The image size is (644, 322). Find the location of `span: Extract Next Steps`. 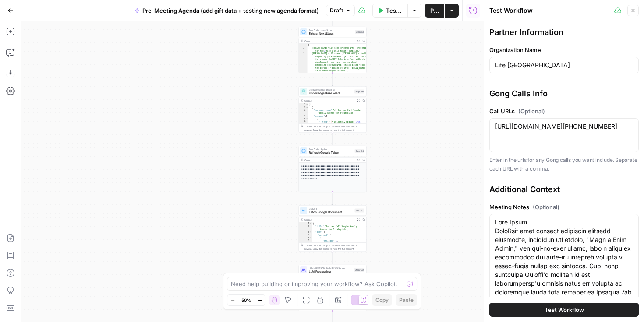

span: Extract Next Steps is located at coordinates (331, 34).